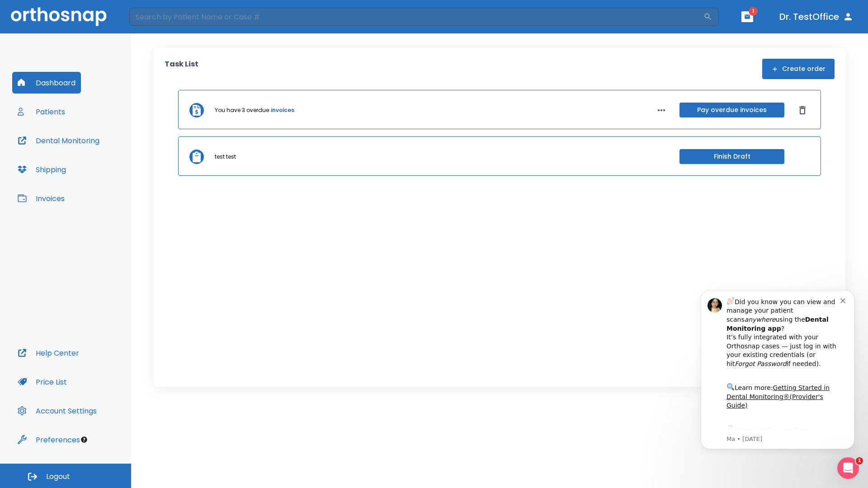  What do you see at coordinates (96, 82) in the screenshot?
I see `div: Message content` at bounding box center [96, 82].